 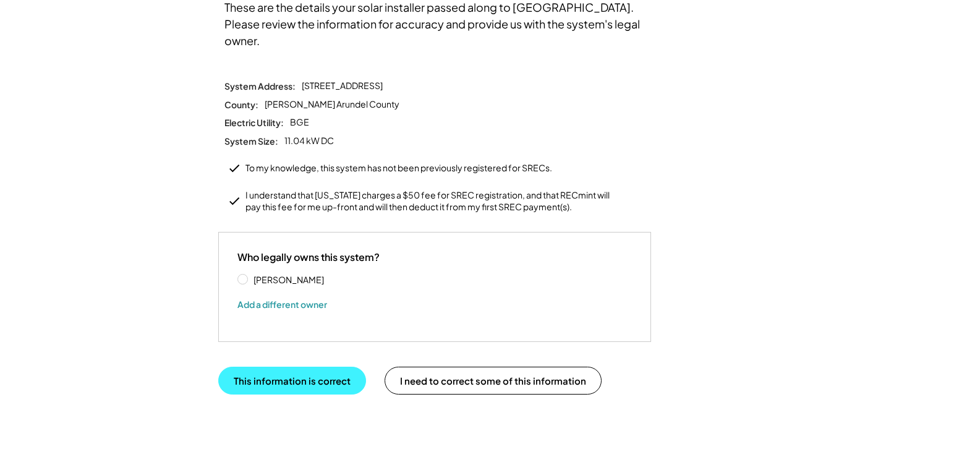 I want to click on div: BGE, so click(x=299, y=122).